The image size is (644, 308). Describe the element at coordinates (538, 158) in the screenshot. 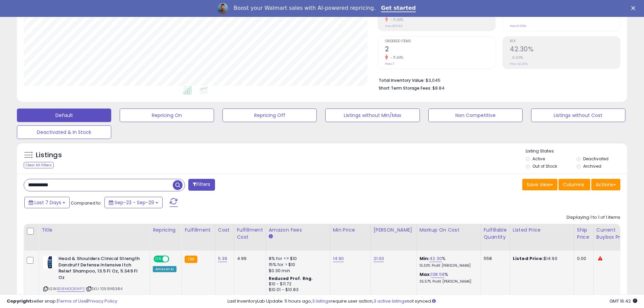

I see `label: Active` at that location.